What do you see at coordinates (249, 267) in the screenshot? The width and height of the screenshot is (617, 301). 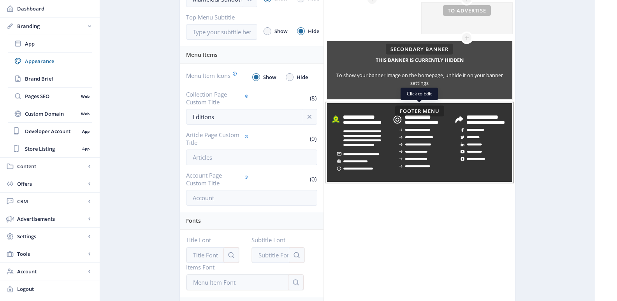 I see `label: Items Font` at bounding box center [249, 267].